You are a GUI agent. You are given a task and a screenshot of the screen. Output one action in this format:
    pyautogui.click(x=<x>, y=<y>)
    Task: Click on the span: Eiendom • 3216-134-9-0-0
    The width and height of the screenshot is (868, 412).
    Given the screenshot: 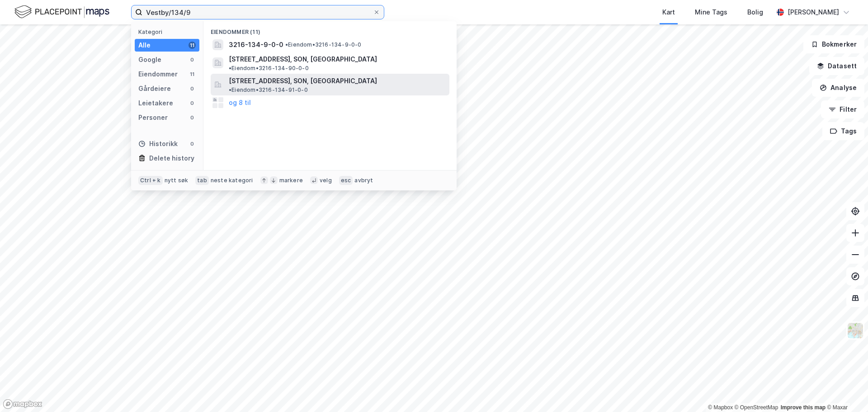 What is the action you would take?
    pyautogui.click(x=323, y=45)
    